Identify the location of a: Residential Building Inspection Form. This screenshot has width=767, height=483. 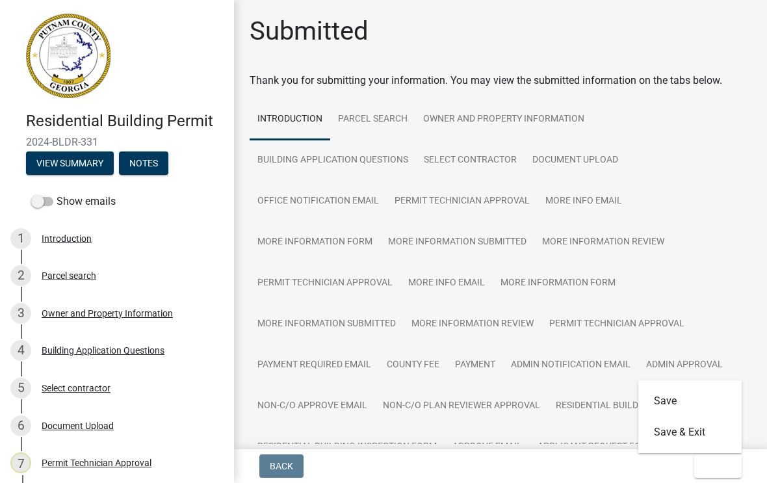
(347, 447).